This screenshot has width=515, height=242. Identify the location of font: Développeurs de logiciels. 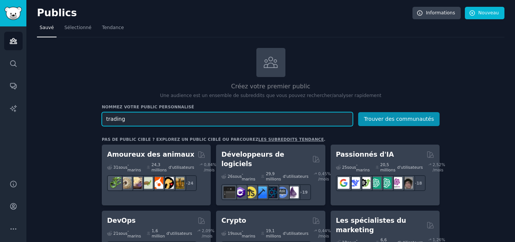
(253, 159).